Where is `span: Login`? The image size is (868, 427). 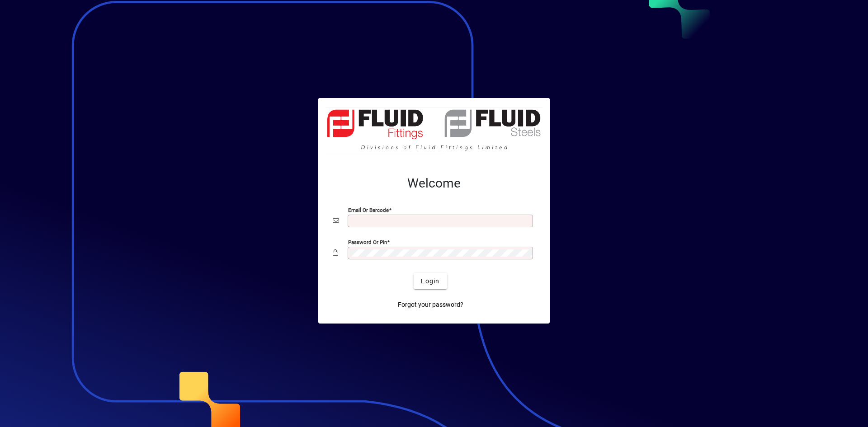
span: Login is located at coordinates (430, 281).